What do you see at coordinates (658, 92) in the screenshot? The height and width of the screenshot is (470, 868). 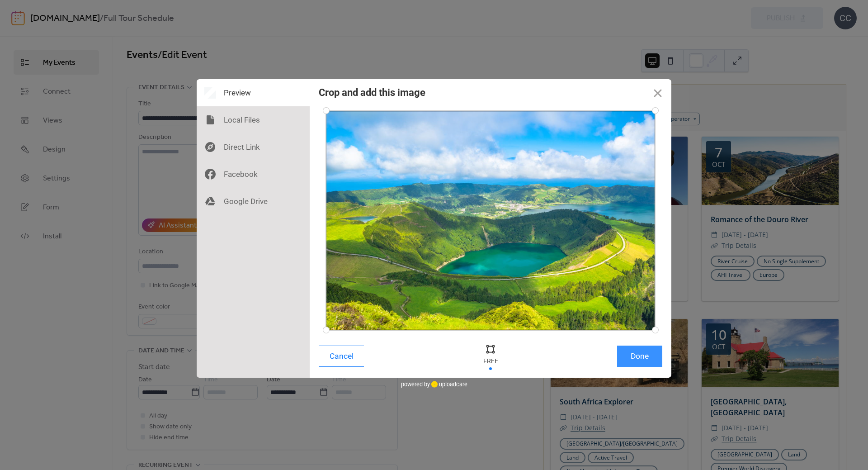 I see `button: Close` at bounding box center [658, 92].